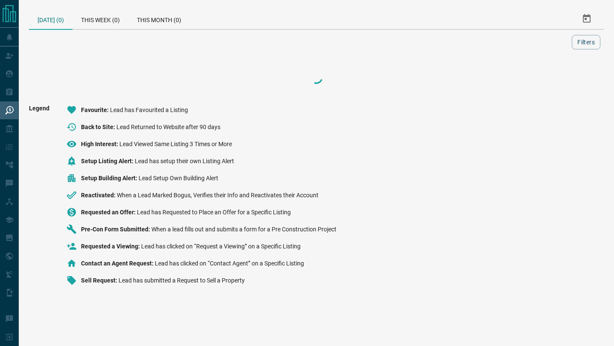 Image resolution: width=614 pixels, height=346 pixels. I want to click on button: Select Date Range, so click(587, 19).